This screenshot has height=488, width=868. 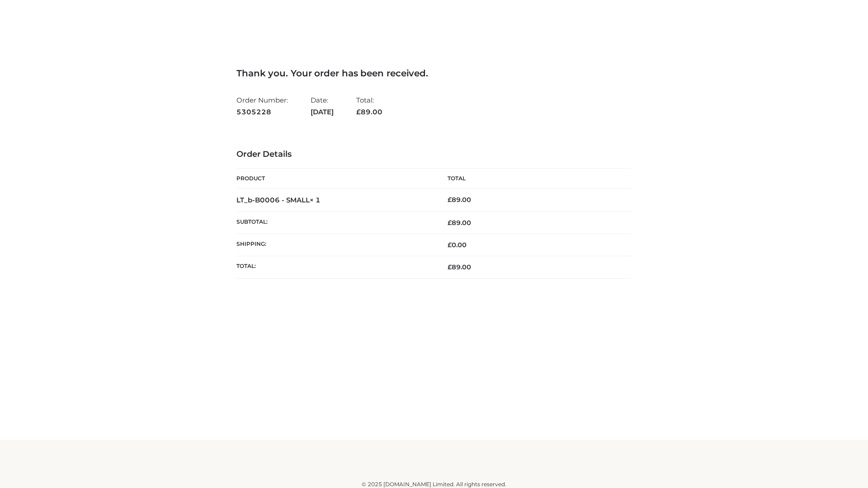 I want to click on strong: LT_b-B0006 - SMALL, so click(x=278, y=200).